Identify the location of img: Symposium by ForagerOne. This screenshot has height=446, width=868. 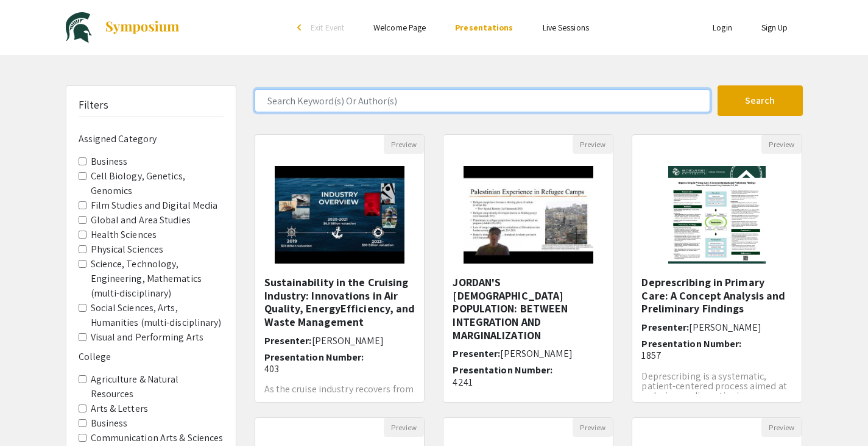
(142, 27).